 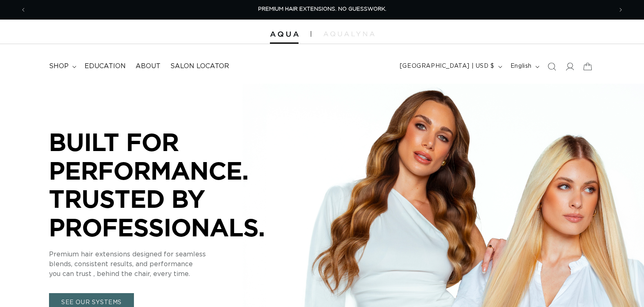 I want to click on summary: Search, so click(x=552, y=67).